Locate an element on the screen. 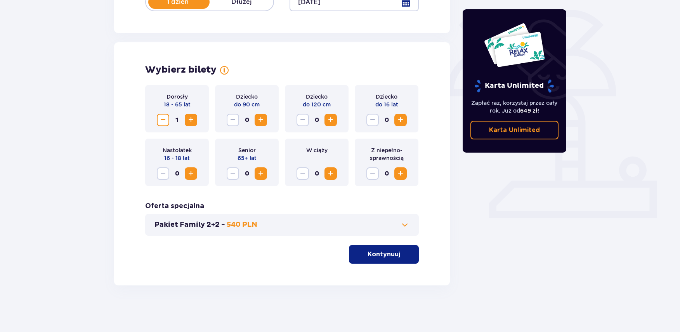 This screenshot has height=332, width=680. p: do 90 cm is located at coordinates (247, 104).